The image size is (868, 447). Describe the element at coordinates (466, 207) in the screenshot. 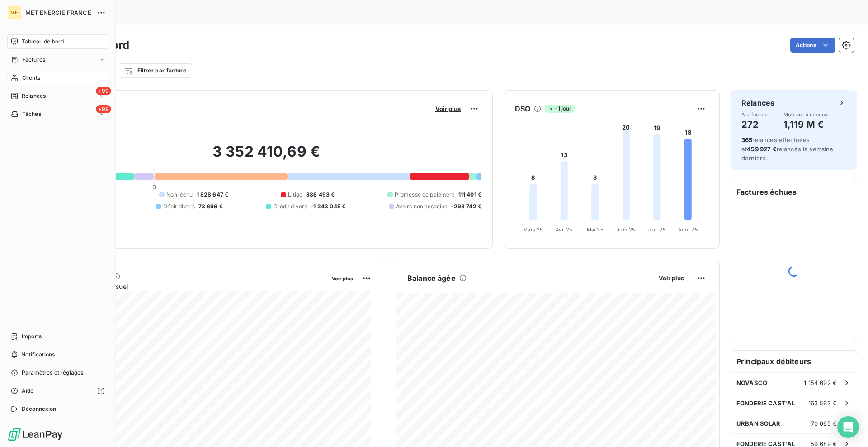

I see `span: -293 742 €` at that location.